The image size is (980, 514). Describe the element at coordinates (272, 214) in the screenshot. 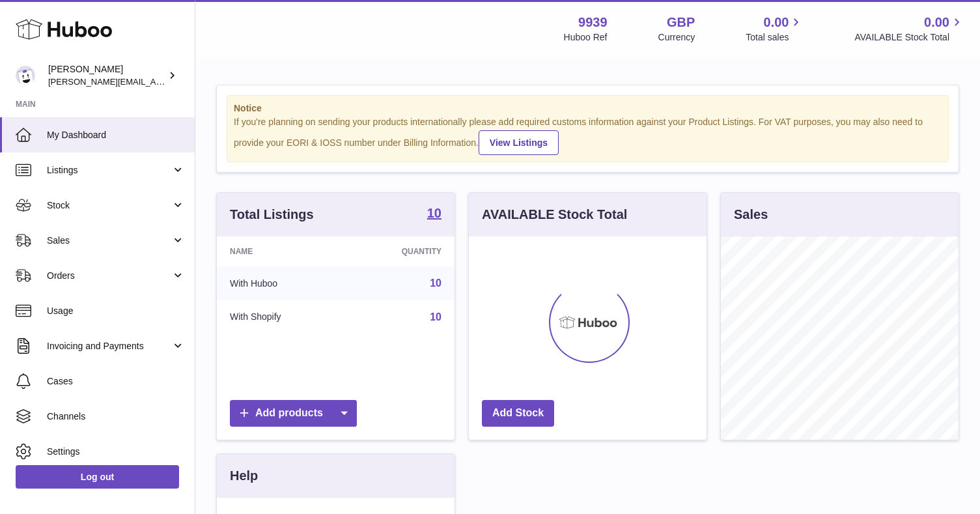

I see `h3: Total Listings` at that location.